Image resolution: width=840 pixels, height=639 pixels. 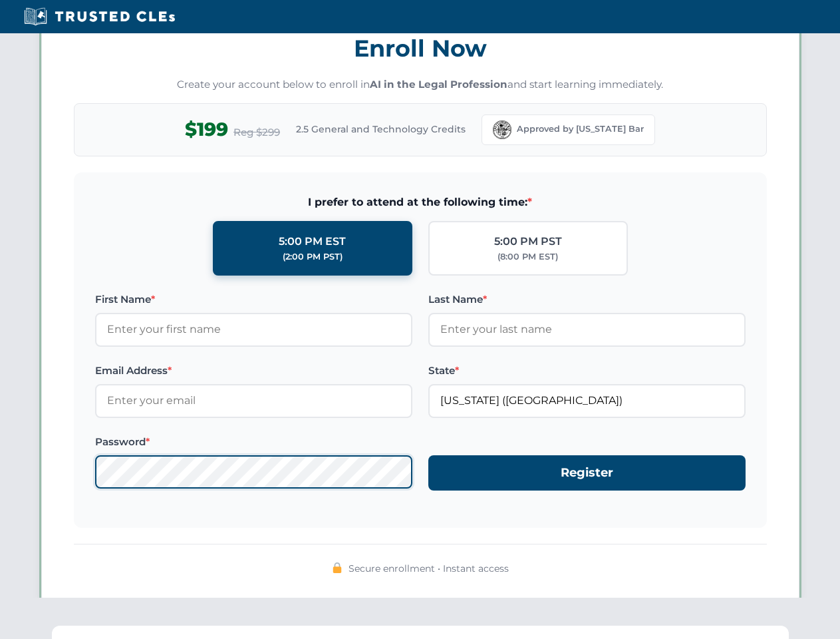 I want to click on div: 5:00 PM EST, so click(x=312, y=242).